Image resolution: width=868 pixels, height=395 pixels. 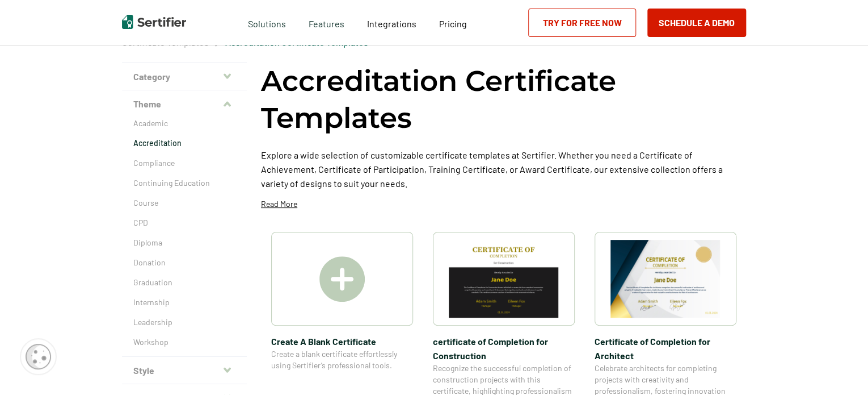 What do you see at coordinates (504, 348) in the screenshot?
I see `span: certificate of Completion for Construction` at bounding box center [504, 348].